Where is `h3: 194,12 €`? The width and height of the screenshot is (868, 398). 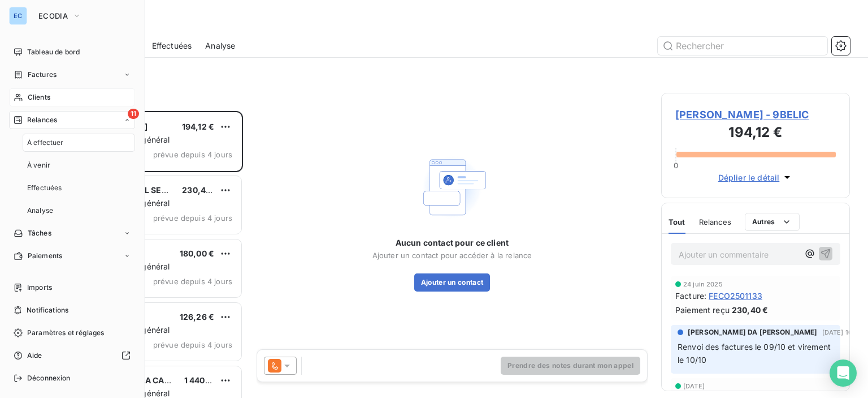
h3: 194,12 € is located at coordinates (755, 134).